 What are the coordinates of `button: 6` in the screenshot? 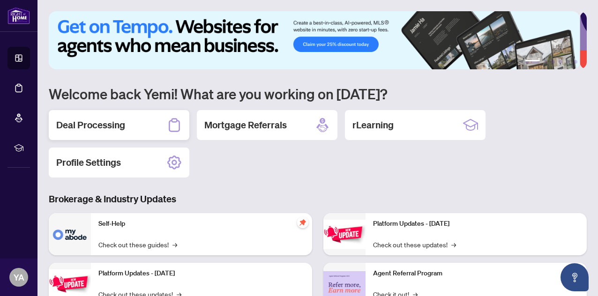 It's located at (576, 62).